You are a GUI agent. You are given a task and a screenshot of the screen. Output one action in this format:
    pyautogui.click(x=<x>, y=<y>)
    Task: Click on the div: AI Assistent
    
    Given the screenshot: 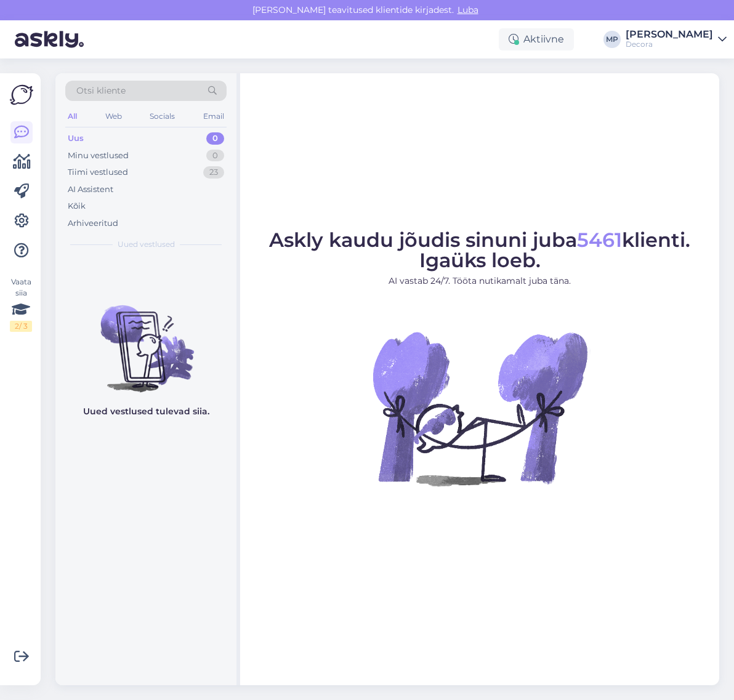 What is the action you would take?
    pyautogui.click(x=91, y=189)
    